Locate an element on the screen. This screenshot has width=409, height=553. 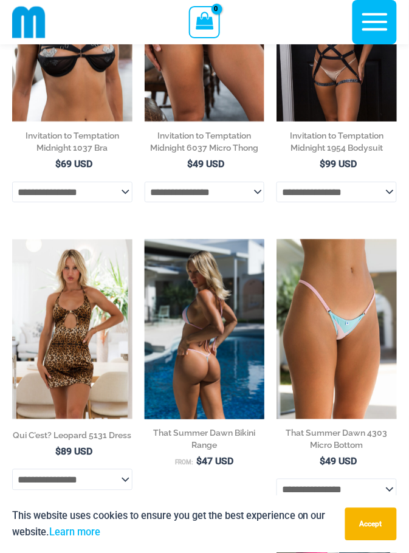
a: Invitation to Temptation Midnight 6037 Micro Thong is located at coordinates (205, 143).